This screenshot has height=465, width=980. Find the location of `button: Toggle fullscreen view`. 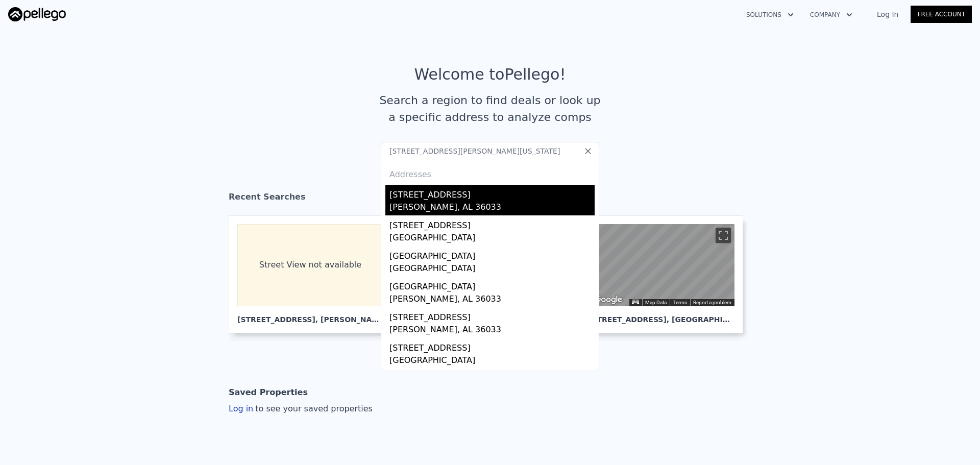

button: Toggle fullscreen view is located at coordinates (724, 236).